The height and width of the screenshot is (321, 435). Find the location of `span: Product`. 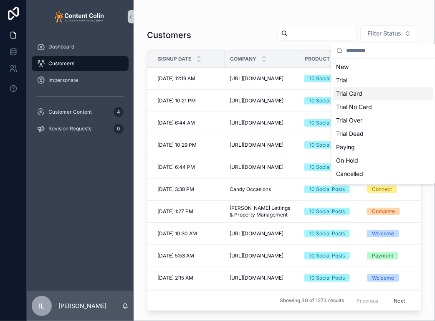

span: Product is located at coordinates (317, 59).